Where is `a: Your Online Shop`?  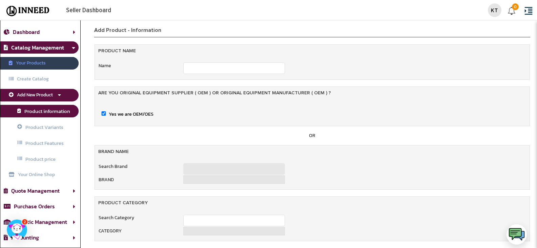
a: Your Online Shop is located at coordinates (39, 174).